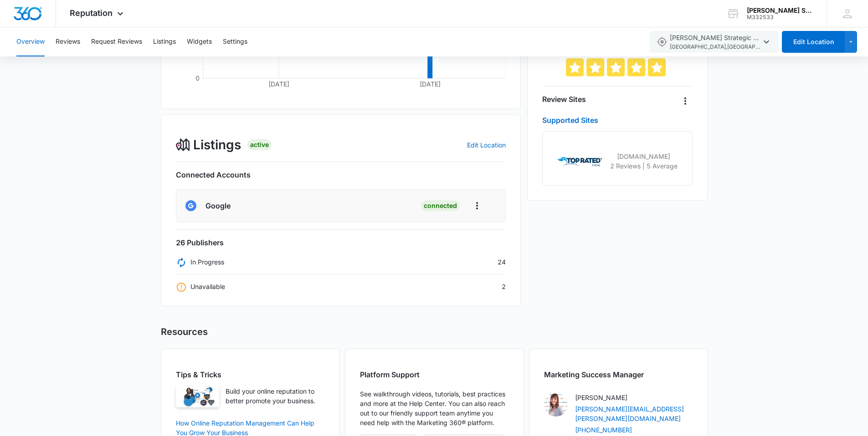 The height and width of the screenshot is (436, 868). What do you see at coordinates (341, 175) in the screenshot?
I see `h6: Connected Accounts` at bounding box center [341, 175].